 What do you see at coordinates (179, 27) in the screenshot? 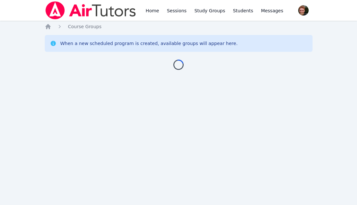
I see `nav: Breadcrumb` at bounding box center [179, 27].